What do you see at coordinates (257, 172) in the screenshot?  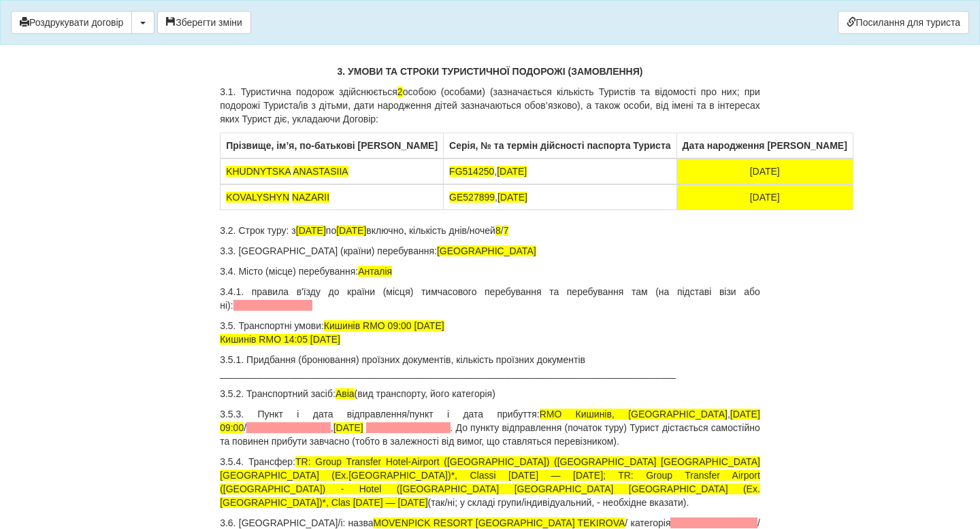 I see `span: KHUDNYTSKA` at bounding box center [257, 172].